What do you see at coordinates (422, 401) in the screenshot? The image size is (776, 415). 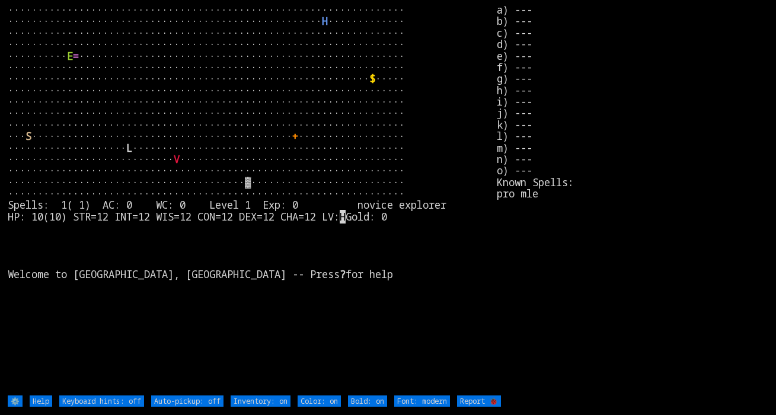 I see `input: Font: modern` at bounding box center [422, 401].